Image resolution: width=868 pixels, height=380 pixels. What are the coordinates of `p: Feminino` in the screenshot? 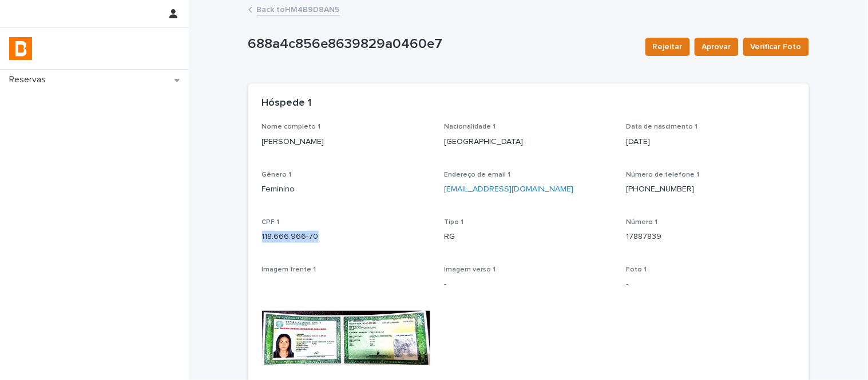 It's located at (346, 189).